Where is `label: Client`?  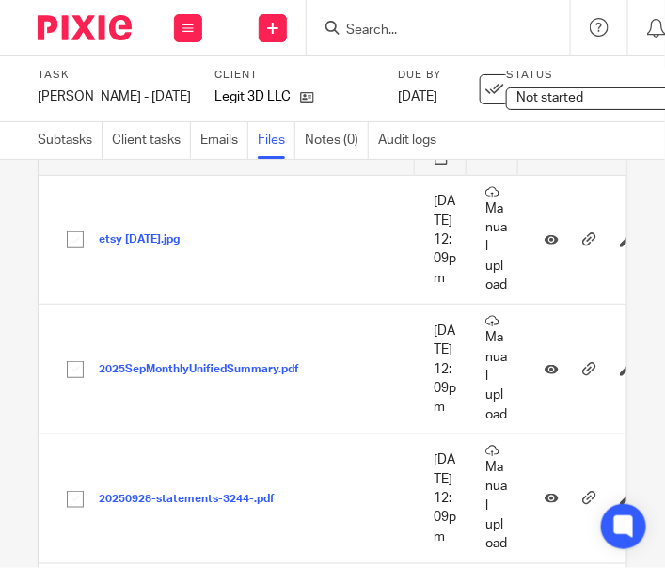
label: Client is located at coordinates (296, 75).